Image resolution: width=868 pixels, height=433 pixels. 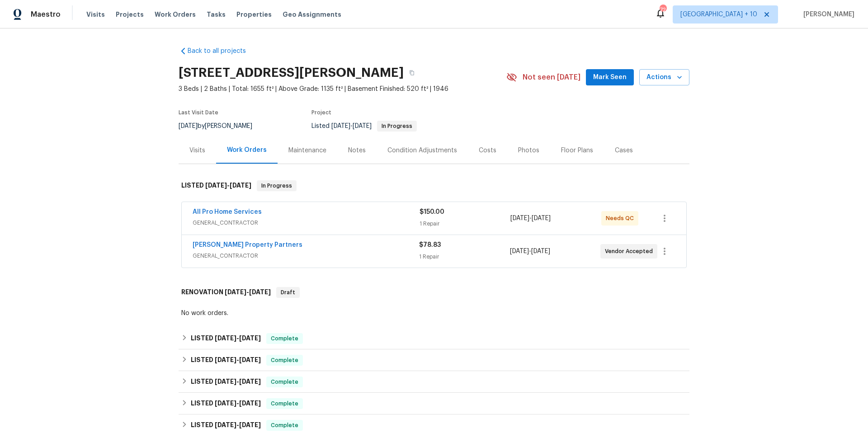 I want to click on button: Mark Seen, so click(x=610, y=77).